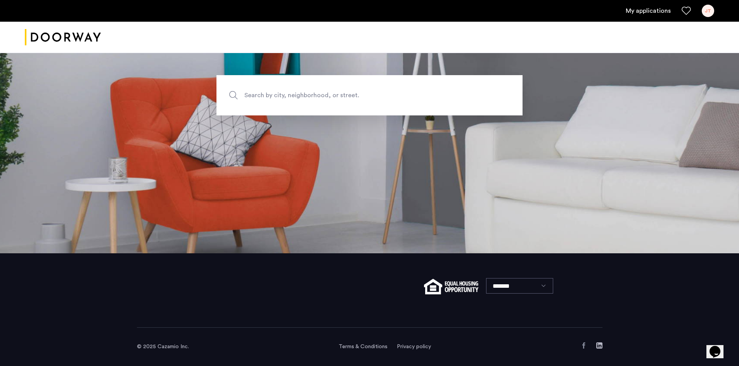 The height and width of the screenshot is (366, 739). Describe the element at coordinates (450, 287) in the screenshot. I see `img: equal-housing.png` at that location.